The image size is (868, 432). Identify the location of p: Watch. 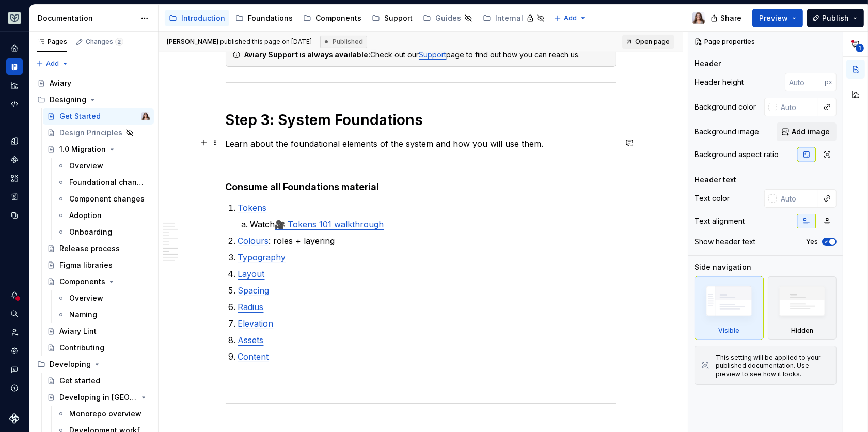
(433, 224).